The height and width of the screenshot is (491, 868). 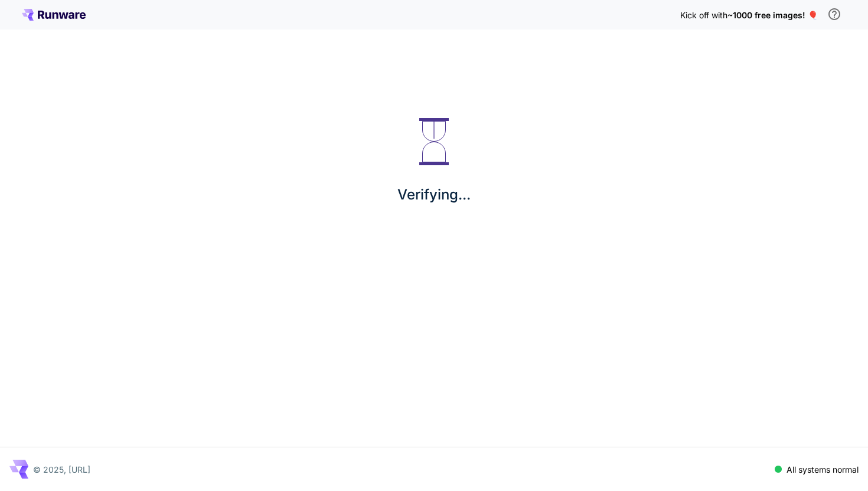 I want to click on p: Verifying..., so click(x=434, y=195).